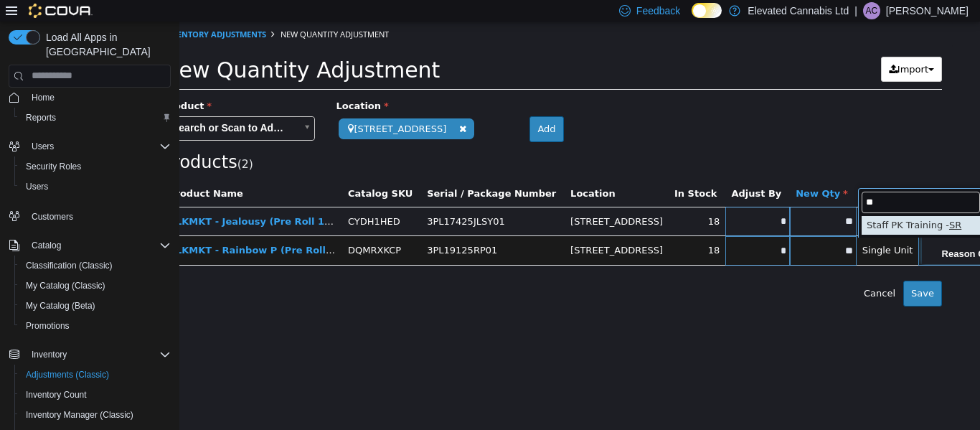 The image size is (980, 430). Describe the element at coordinates (95, 375) in the screenshot. I see `button: Adjustments (Classic)` at that location.